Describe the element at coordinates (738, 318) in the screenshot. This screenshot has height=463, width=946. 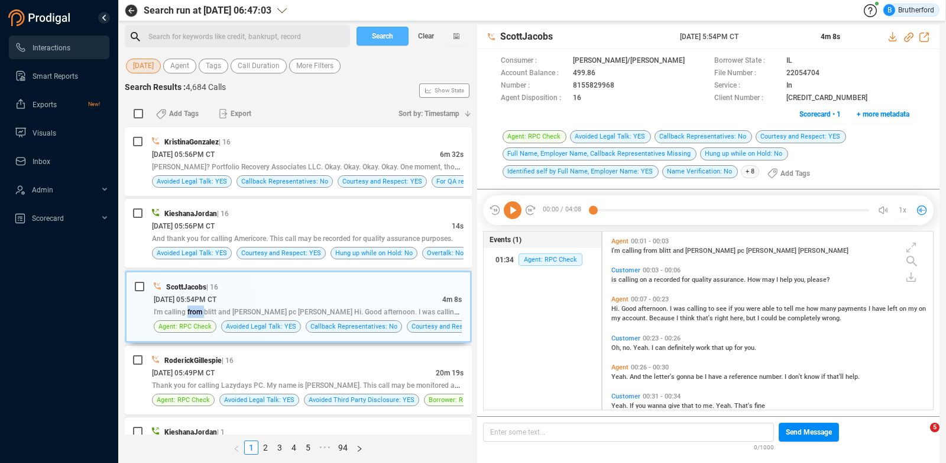
I see `span: here,` at that location.